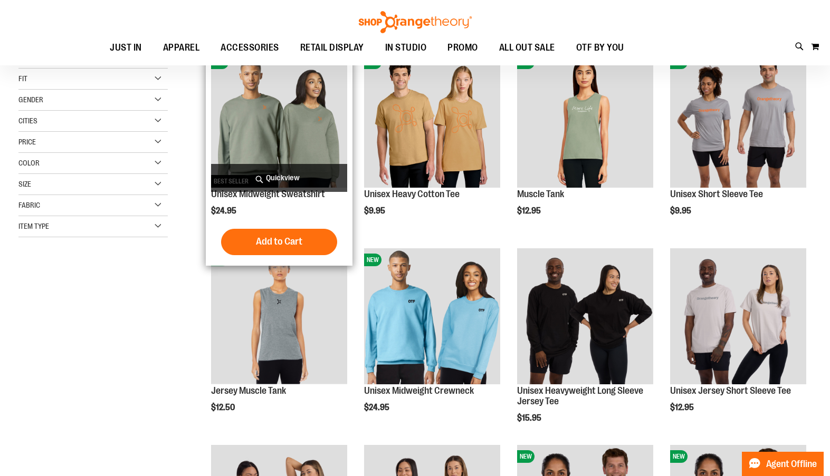 The width and height of the screenshot is (830, 476). I want to click on span: Color, so click(29, 163).